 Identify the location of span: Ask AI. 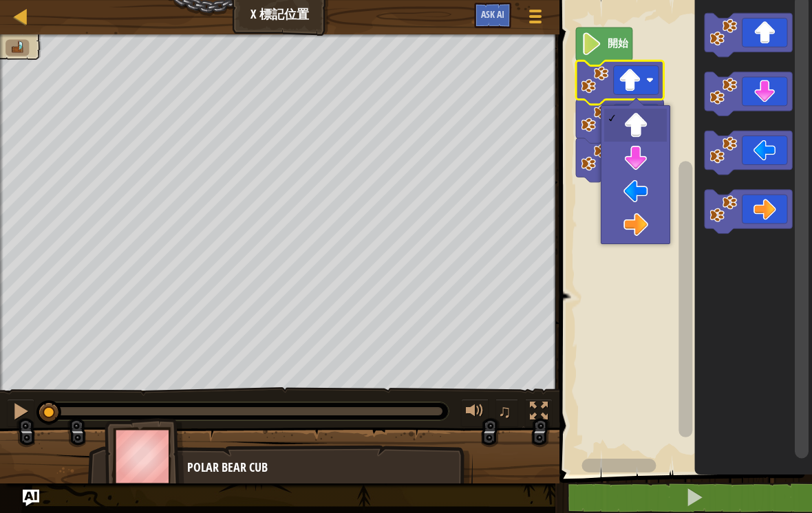
(493, 14).